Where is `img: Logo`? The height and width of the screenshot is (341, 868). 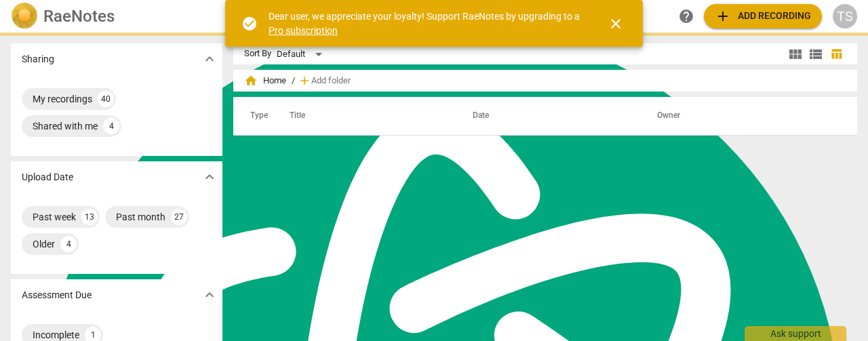
img: Logo is located at coordinates (24, 16).